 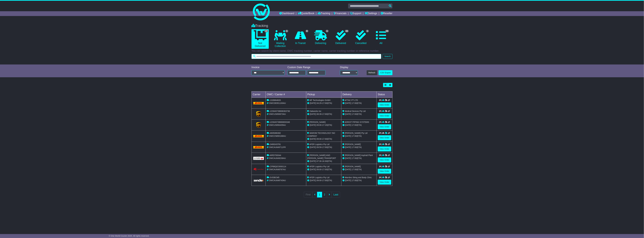 I want to click on span: 08:39, so click(x=319, y=114).